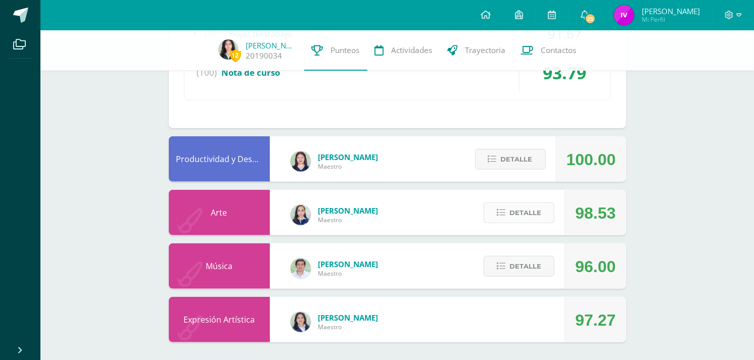  I want to click on span: (100), so click(207, 73).